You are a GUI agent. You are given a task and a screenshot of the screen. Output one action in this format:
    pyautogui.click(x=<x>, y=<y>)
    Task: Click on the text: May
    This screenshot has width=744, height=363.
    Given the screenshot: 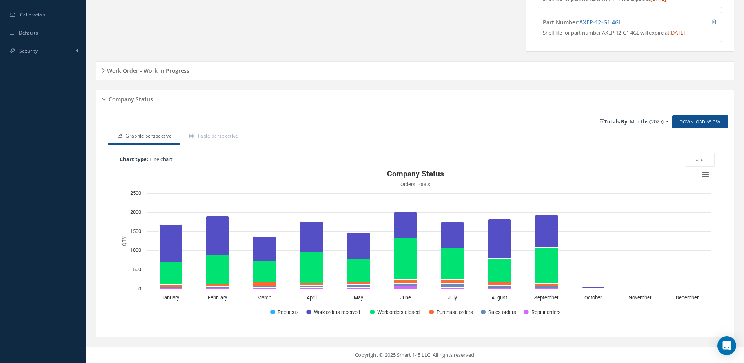 What is the action you would take?
    pyautogui.click(x=359, y=297)
    